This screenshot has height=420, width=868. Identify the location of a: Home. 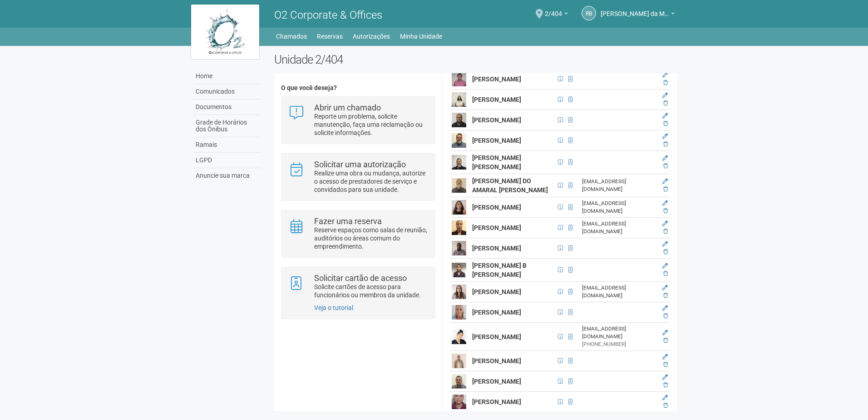
(227, 77).